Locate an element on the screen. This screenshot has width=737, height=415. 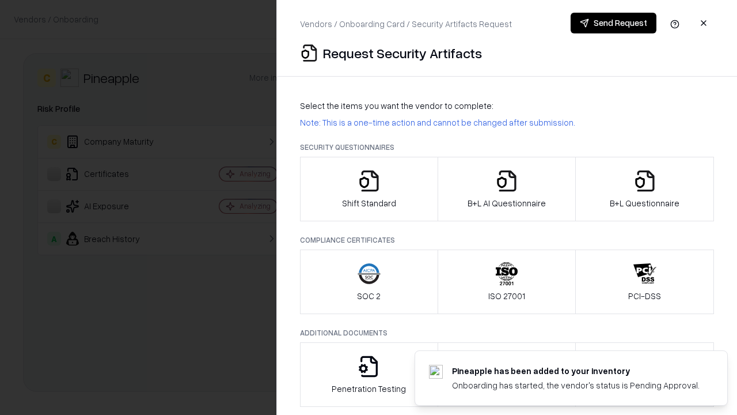
img: pineappleenergy.com is located at coordinates (436, 371).